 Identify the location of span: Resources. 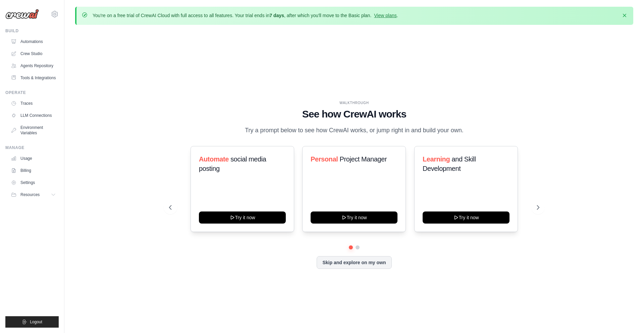
(30, 195).